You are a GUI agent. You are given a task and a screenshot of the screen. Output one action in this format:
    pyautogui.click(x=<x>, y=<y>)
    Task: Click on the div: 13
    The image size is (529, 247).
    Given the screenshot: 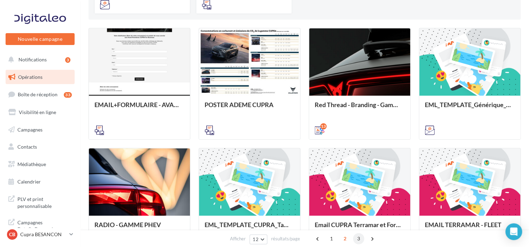 What is the action you would take?
    pyautogui.click(x=324, y=126)
    